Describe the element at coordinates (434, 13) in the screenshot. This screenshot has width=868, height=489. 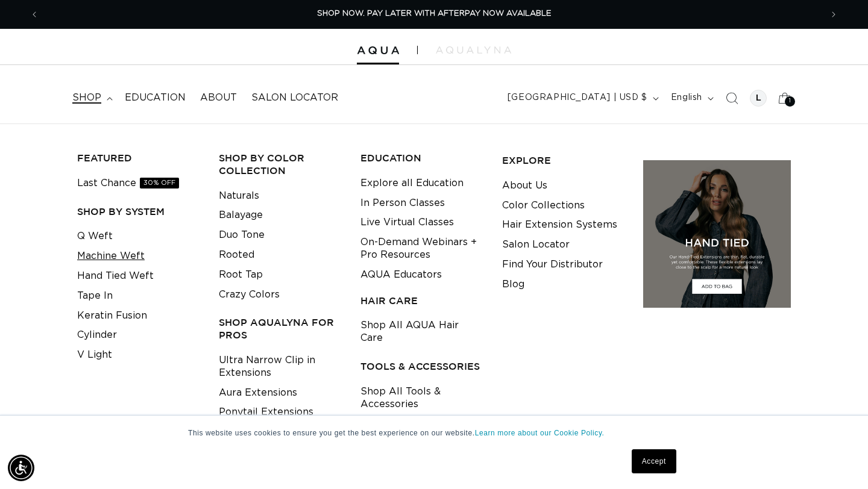
I see `span: SHOP NOW. PAY LATER WITH AFTERPAY NOW AVAILABLE` at that location.